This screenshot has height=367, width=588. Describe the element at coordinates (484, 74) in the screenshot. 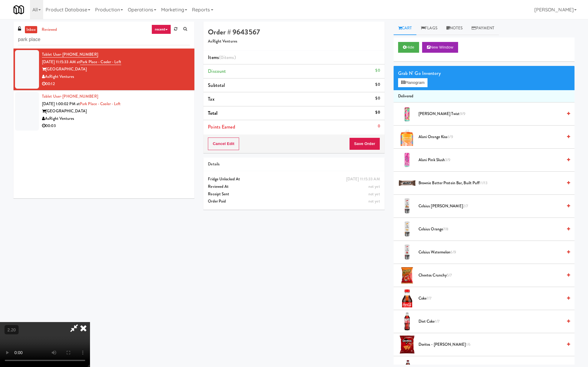

I see `div: Grab N' Go Inventory` at that location.